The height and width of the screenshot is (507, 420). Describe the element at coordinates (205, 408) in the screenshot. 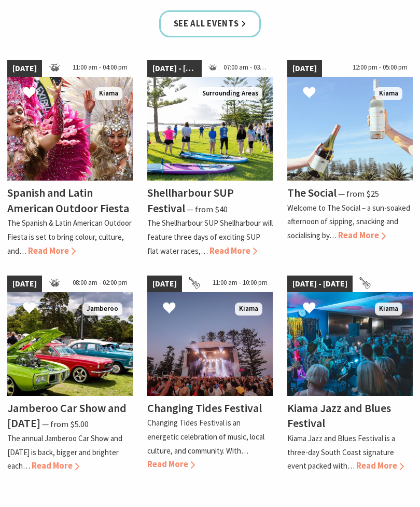

I see `h4: Changing Tides Festival` at that location.